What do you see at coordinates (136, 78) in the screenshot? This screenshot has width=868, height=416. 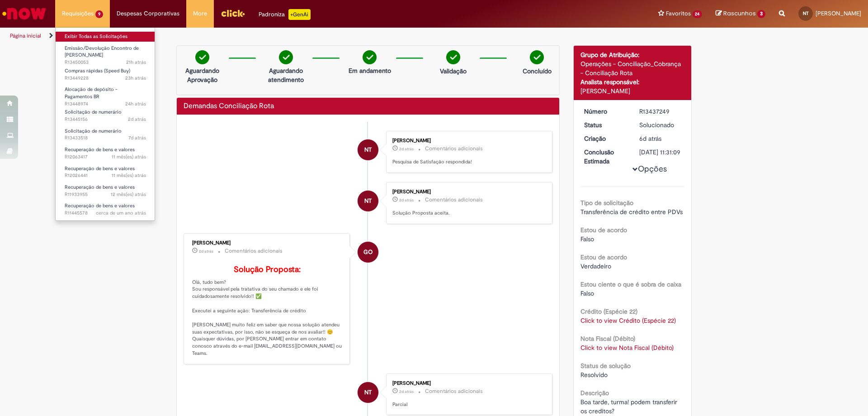 I see `span: 23h atrás` at bounding box center [136, 78].